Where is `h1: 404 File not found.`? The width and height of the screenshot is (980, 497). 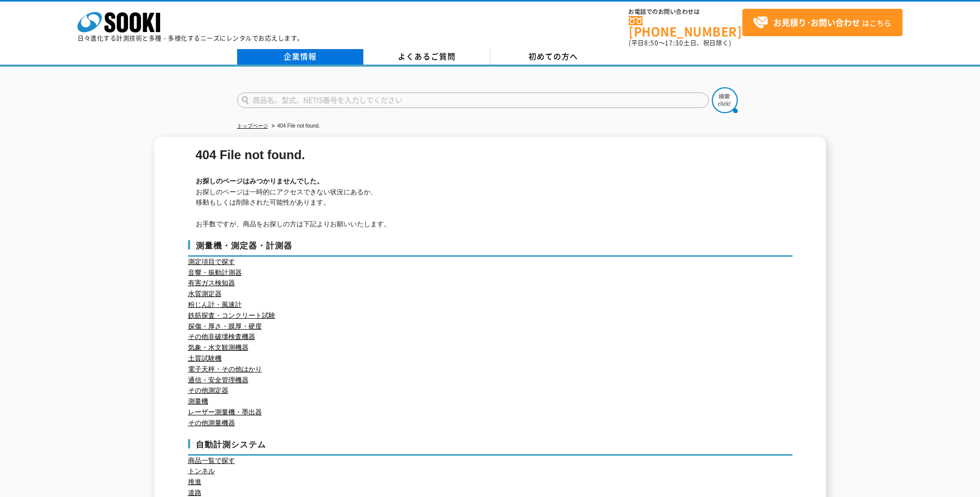
h1: 404 File not found. is located at coordinates (491, 155).